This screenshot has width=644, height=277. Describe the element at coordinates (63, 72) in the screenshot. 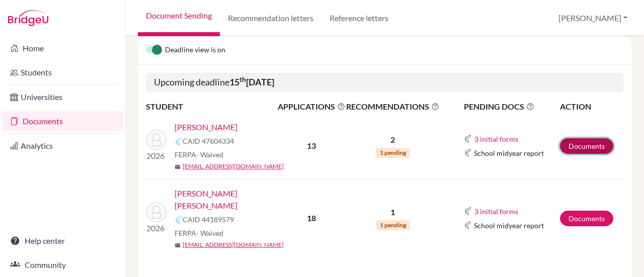

I see `a: Students` at that location.